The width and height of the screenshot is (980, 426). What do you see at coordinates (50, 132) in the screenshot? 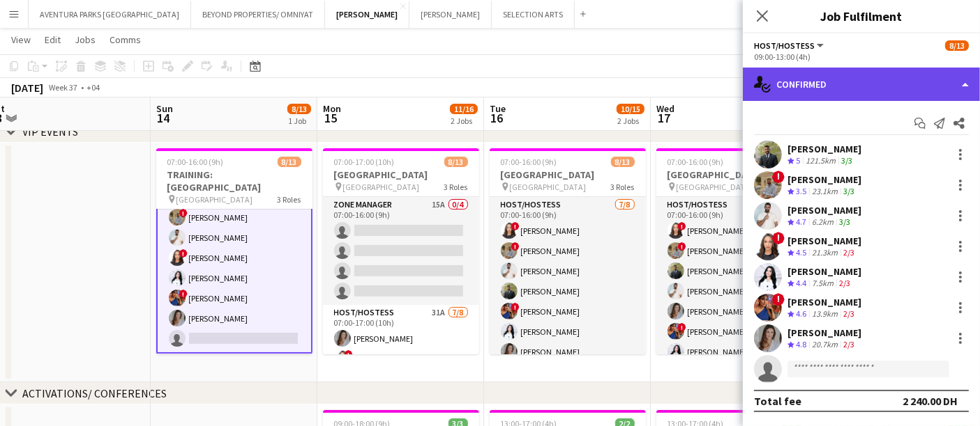
I see `div: VIP EVENTS` at bounding box center [50, 132].